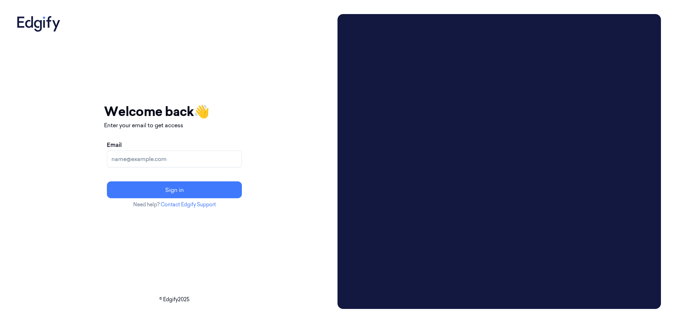  What do you see at coordinates (188, 205) in the screenshot?
I see `a: Contact Edgify Support` at bounding box center [188, 205].